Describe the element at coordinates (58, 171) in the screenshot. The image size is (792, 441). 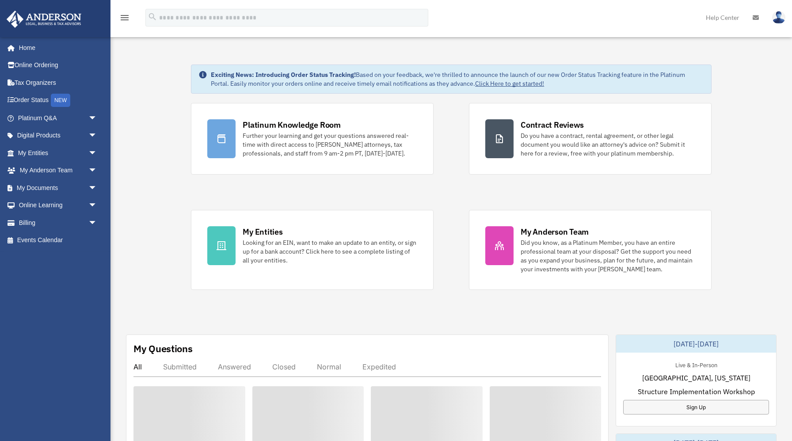
I see `a: My Anderson Teamarrow_drop_down` at that location.